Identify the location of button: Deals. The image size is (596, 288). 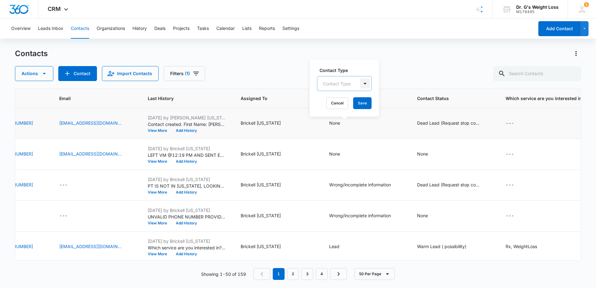
(160, 29).